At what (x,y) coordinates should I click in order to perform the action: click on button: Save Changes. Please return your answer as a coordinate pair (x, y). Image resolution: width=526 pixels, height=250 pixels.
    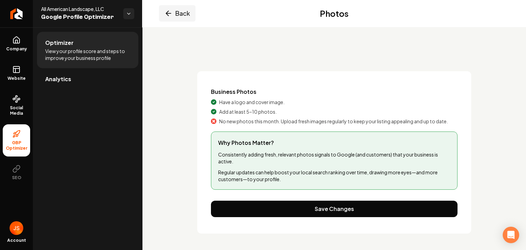
    Looking at the image, I should click on (334, 209).